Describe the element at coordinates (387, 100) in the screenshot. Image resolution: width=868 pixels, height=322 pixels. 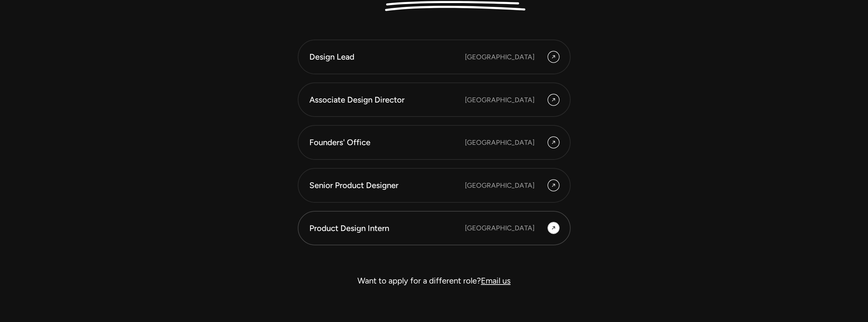
I see `div: Associate Design Director` at that location.